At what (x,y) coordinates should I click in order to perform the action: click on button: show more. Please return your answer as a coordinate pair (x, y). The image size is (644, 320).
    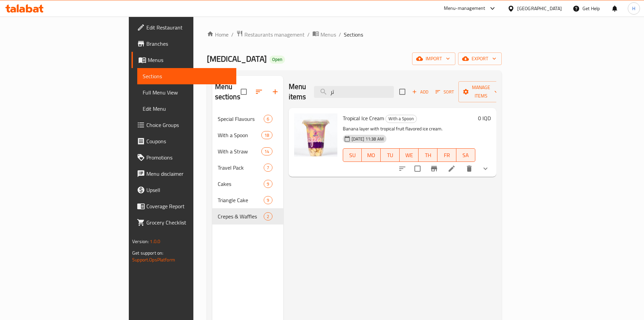
    Looking at the image, I should click on (485, 169).